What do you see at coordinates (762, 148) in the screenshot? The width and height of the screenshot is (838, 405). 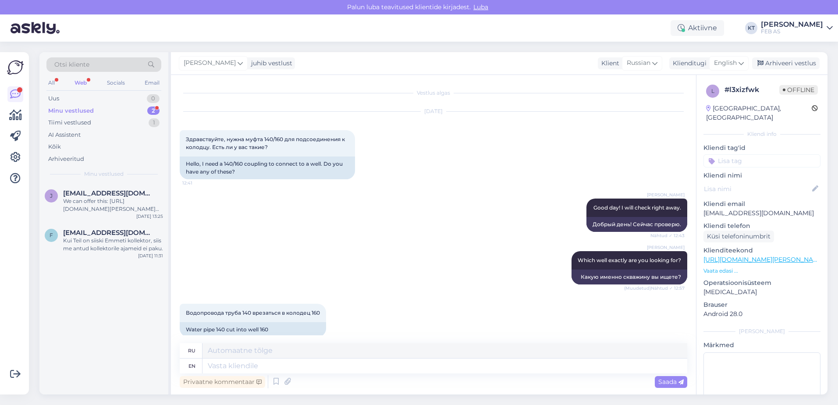 I see `p: Kliendi tag'id` at bounding box center [762, 148].